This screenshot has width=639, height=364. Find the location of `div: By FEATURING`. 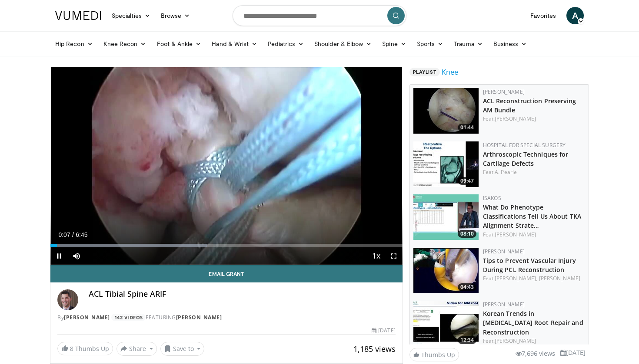

div: By FEATURING is located at coordinates (226, 318).